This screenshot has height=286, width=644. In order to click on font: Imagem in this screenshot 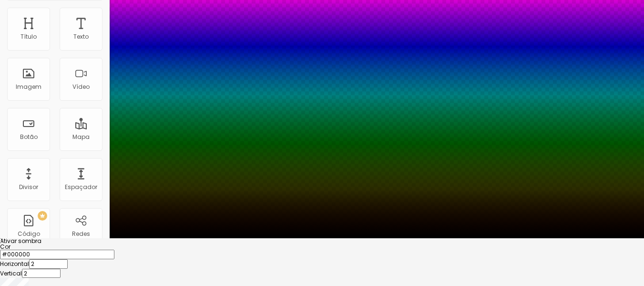, I will do `click(29, 87)`.